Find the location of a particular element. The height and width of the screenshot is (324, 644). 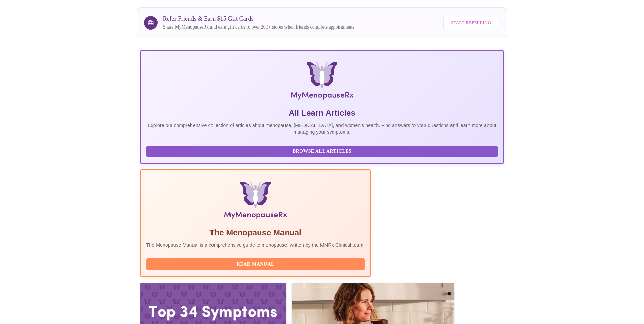

h5: The Menopause Manual is located at coordinates (256, 233).